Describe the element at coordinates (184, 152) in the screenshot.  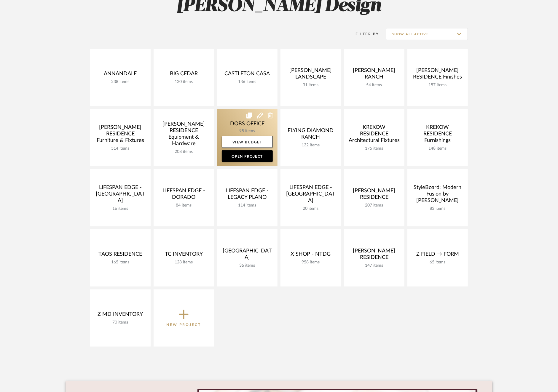
I see `div: 208 items` at that location.